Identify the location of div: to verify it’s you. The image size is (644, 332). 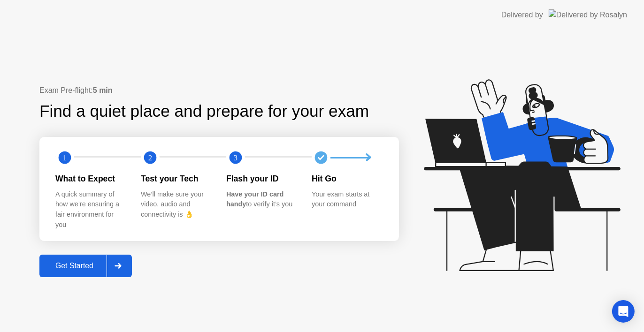
(261, 199).